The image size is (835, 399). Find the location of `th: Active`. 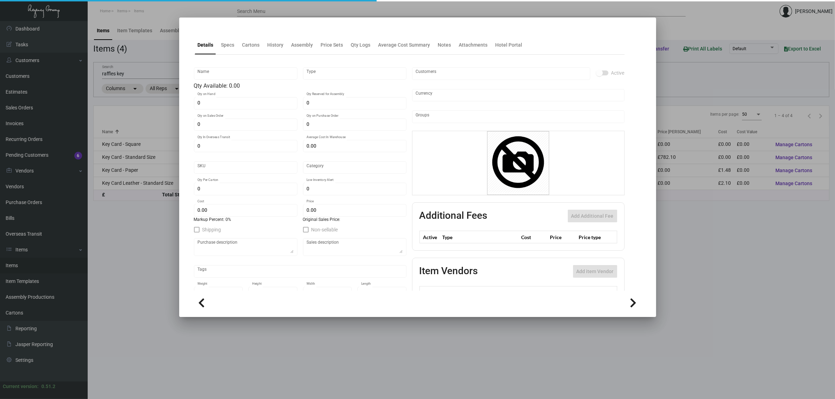

th: Active is located at coordinates (430, 237).